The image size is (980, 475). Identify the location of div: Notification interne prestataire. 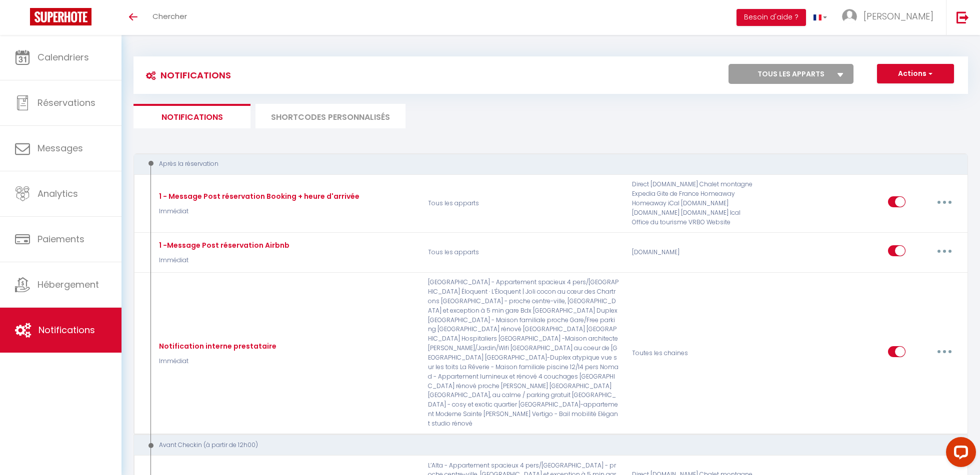
(216, 346).